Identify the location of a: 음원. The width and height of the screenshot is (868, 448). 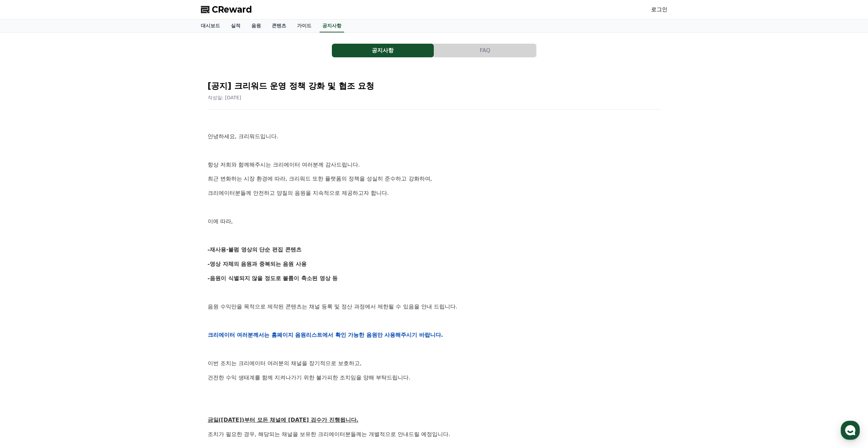
(256, 26).